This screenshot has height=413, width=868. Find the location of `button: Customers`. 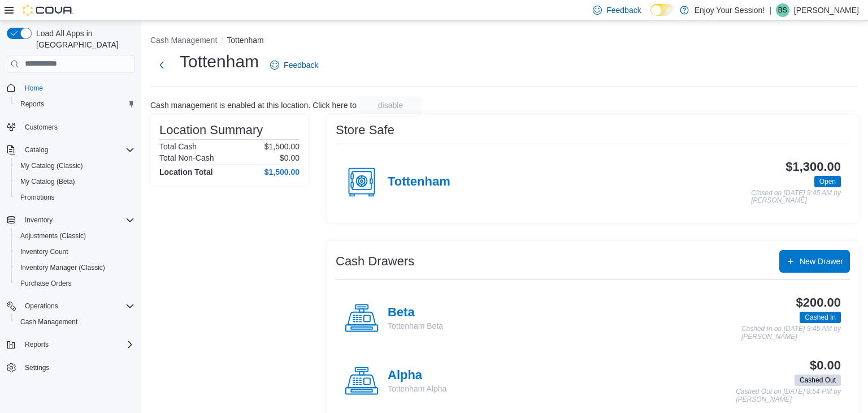

button: Customers is located at coordinates (70, 126).